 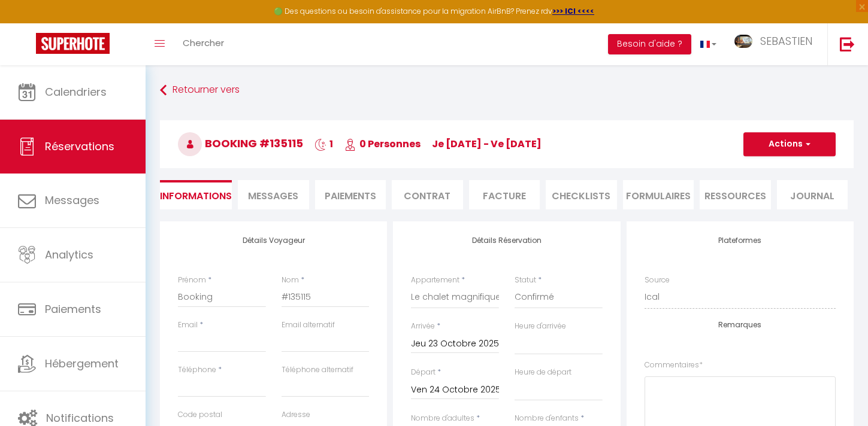 What do you see at coordinates (197, 370) in the screenshot?
I see `label: Téléphone` at bounding box center [197, 370].